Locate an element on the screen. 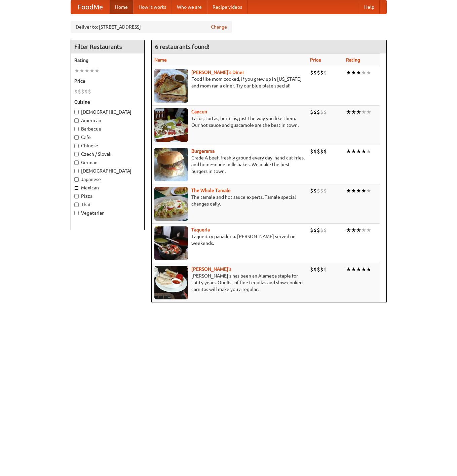 The width and height of the screenshot is (457, 476). input: Japanese is located at coordinates (76, 179).